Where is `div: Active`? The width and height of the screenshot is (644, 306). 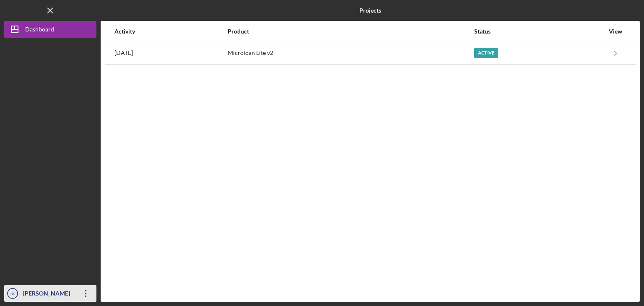
div: Active is located at coordinates (486, 53).